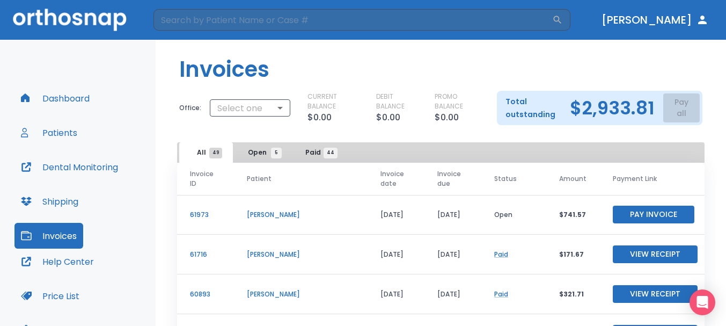 The width and height of the screenshot is (726, 326). What do you see at coordinates (49, 236) in the screenshot?
I see `button: Invoices` at bounding box center [49, 236].